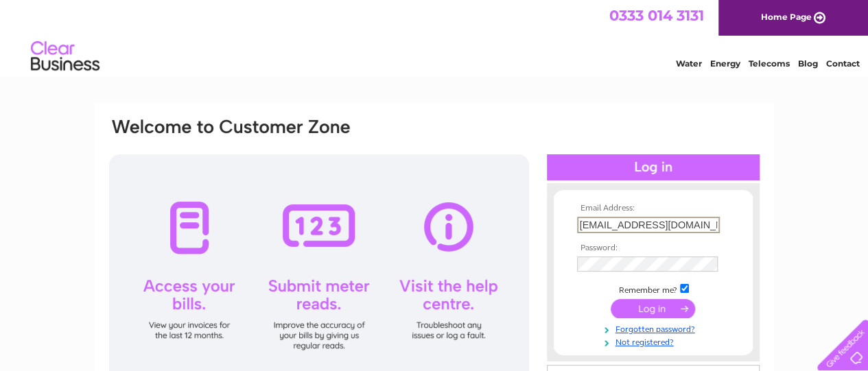  Describe the element at coordinates (653, 248) in the screenshot. I see `th: Password:` at that location.